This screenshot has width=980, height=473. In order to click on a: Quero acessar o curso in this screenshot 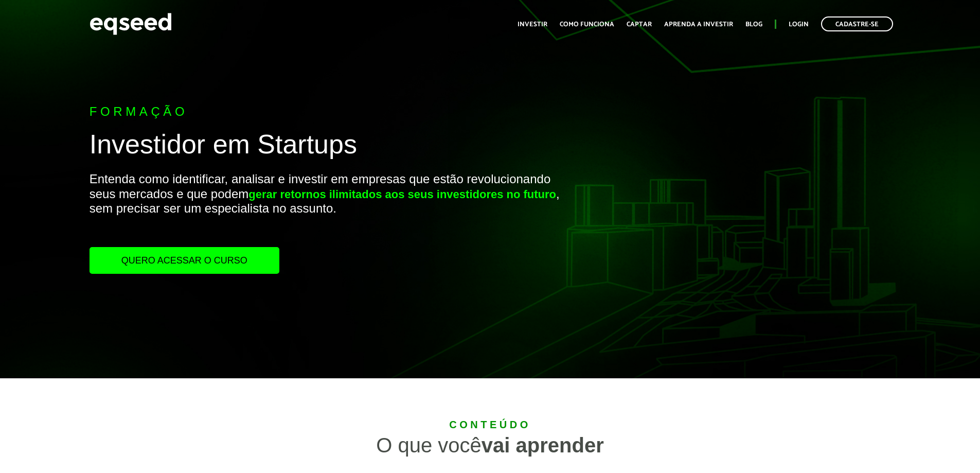, I will do `click(185, 260)`.